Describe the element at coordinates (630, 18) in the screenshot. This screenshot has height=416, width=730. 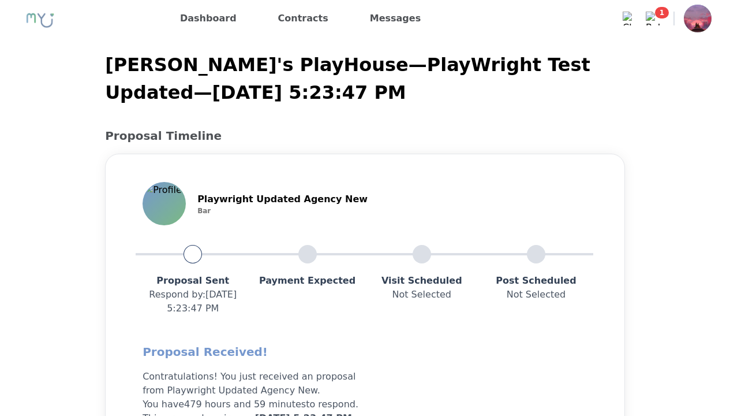
I see `img: Chat` at that location.